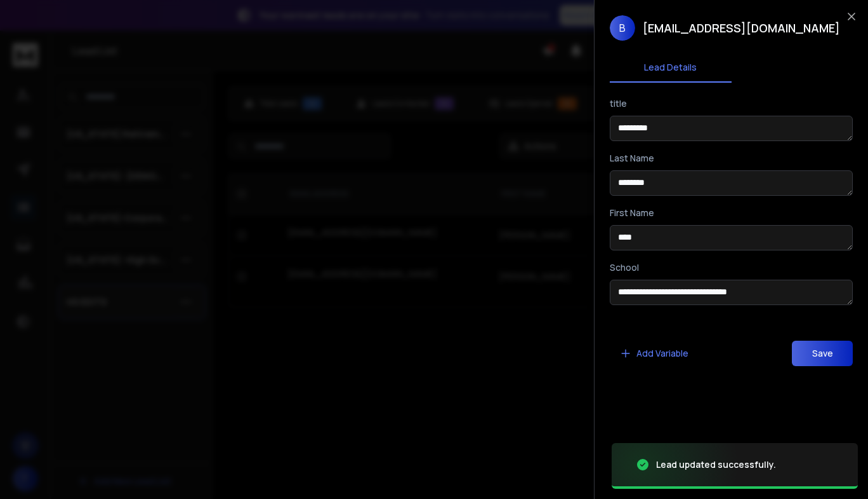  I want to click on span: B, so click(623, 28).